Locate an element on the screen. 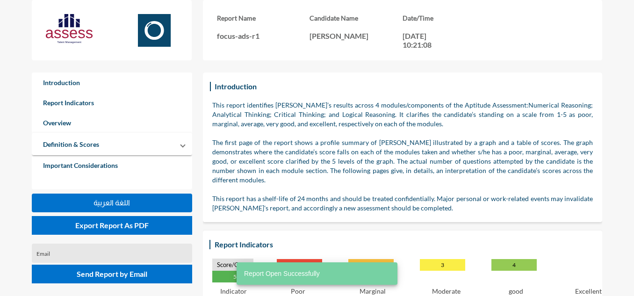  p: 5 is located at coordinates (235, 276).